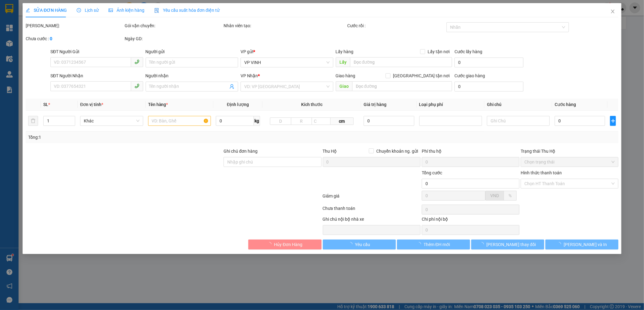 This screenshot has height=310, width=644. What do you see at coordinates (174, 25) in the screenshot?
I see `div: Gói vận chuyển:` at bounding box center [174, 25].